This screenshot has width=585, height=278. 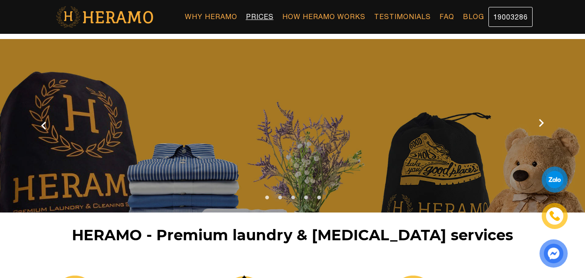 What do you see at coordinates (555, 216) in the screenshot?
I see `a: phone-icon` at bounding box center [555, 216].